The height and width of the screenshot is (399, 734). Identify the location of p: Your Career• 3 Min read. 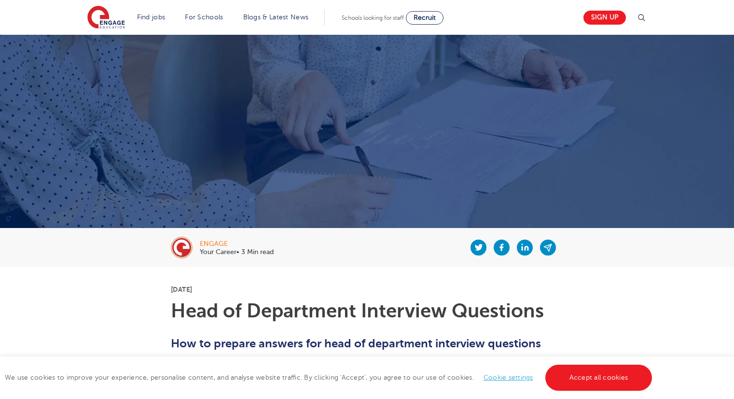
(237, 252).